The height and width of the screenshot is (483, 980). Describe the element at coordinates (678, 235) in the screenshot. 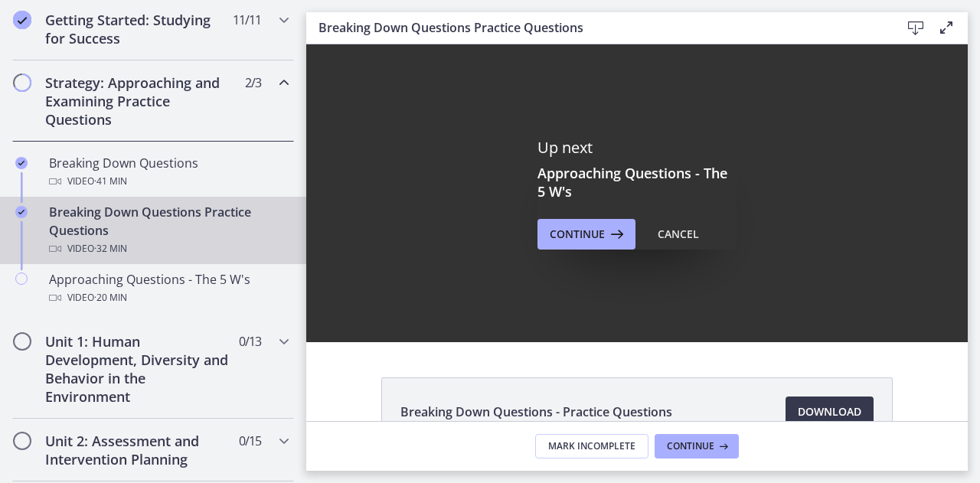

I see `div: Cancel` at that location.